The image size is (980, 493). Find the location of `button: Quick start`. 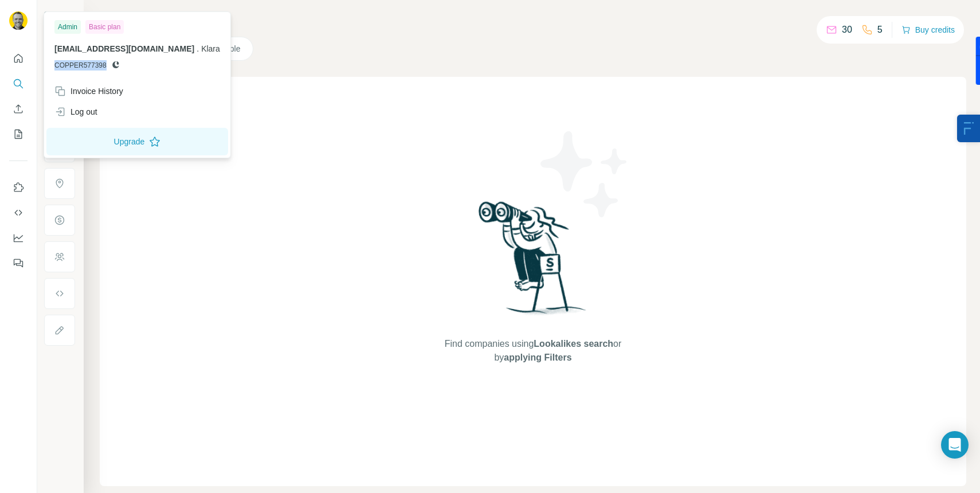

button: Quick start is located at coordinates (18, 59).